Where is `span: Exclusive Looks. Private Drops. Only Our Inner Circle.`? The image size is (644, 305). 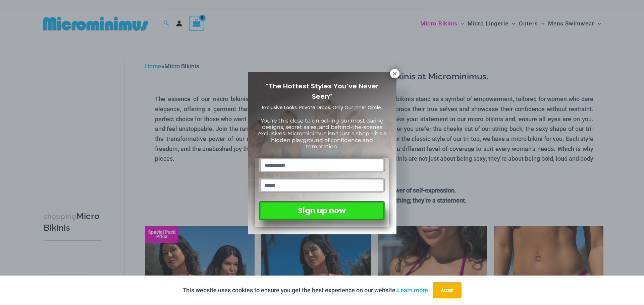 span: Exclusive Looks. Private Drops. Only Our Inner Circle. is located at coordinates (322, 108).